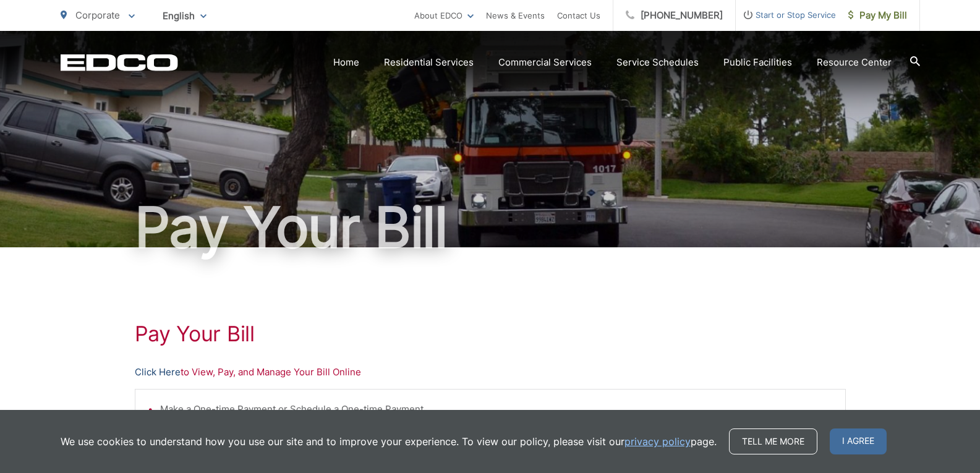 The width and height of the screenshot is (980, 473). I want to click on a: privacy policy, so click(657, 442).